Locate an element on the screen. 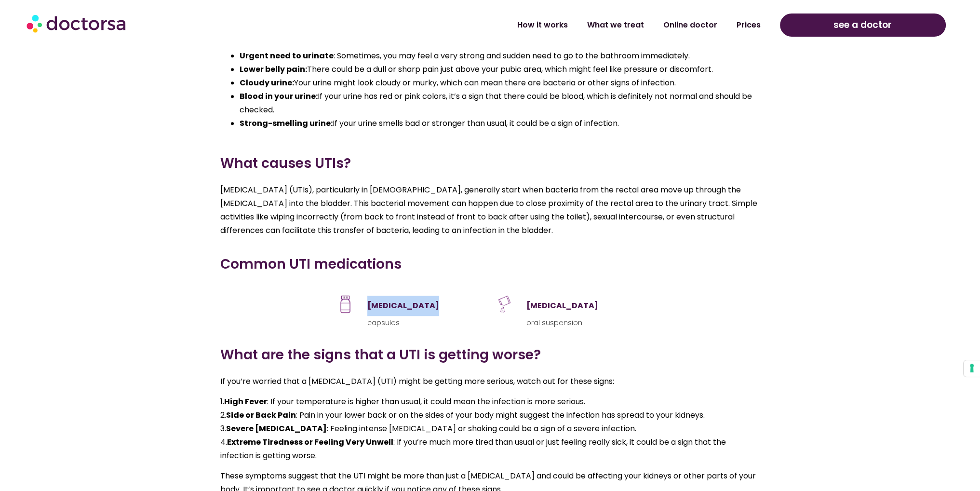  p: capsules is located at coordinates (426, 323).